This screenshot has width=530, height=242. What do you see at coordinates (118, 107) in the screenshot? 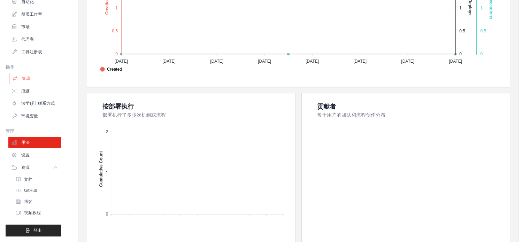
I see `font: 按部署执行` at bounding box center [118, 107].